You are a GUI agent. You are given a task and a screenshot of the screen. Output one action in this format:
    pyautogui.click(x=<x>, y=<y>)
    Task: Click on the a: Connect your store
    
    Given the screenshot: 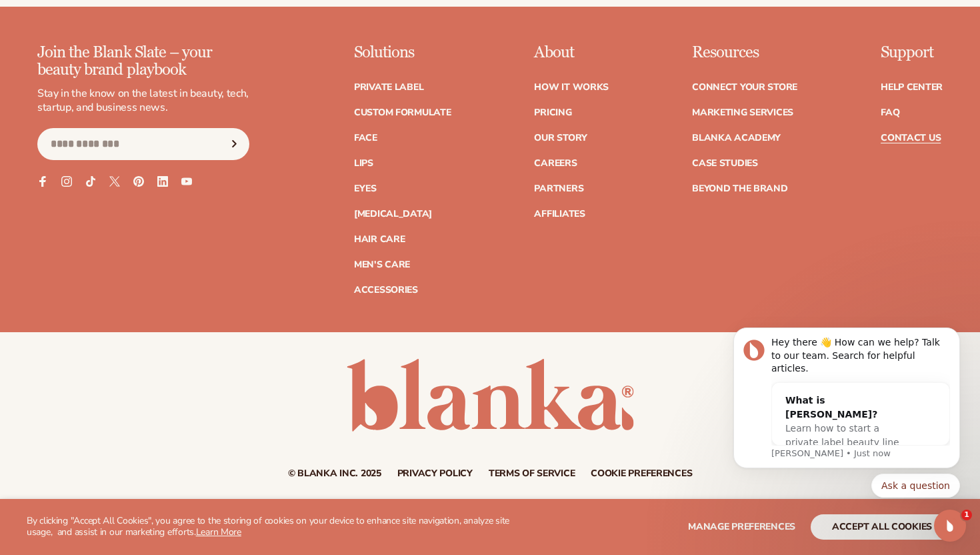 What is the action you would take?
    pyautogui.click(x=745, y=87)
    